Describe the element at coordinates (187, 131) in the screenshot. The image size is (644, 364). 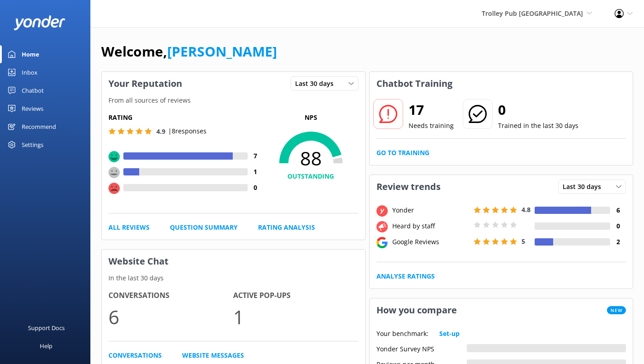
I see `p: | 8 responses` at that location.